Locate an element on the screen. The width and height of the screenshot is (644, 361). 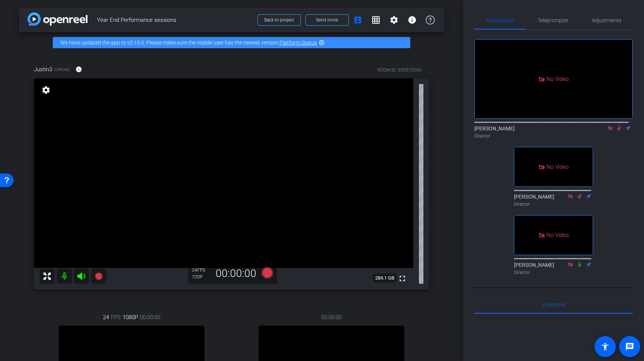
mat-icon: fullscreen is located at coordinates (402, 279).